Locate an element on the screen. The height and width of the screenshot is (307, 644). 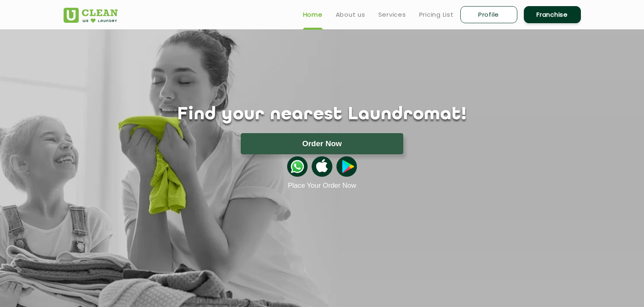
img: apple-icon.png is located at coordinates (322, 166).